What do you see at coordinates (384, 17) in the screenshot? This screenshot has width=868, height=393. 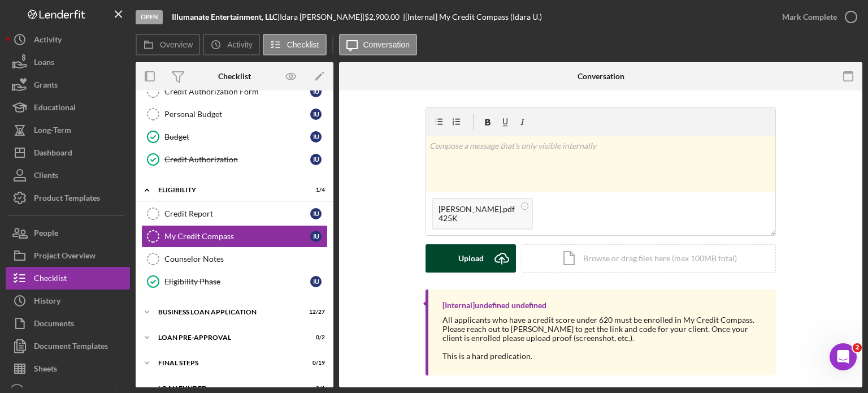 I see `div: $2,900.00` at bounding box center [384, 17].